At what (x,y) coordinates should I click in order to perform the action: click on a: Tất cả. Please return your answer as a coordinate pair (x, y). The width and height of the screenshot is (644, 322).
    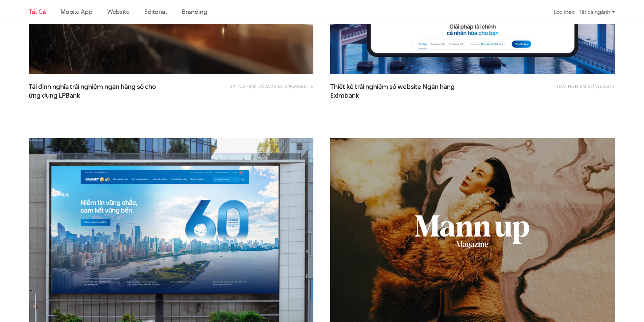
    Looking at the image, I should click on (37, 11).